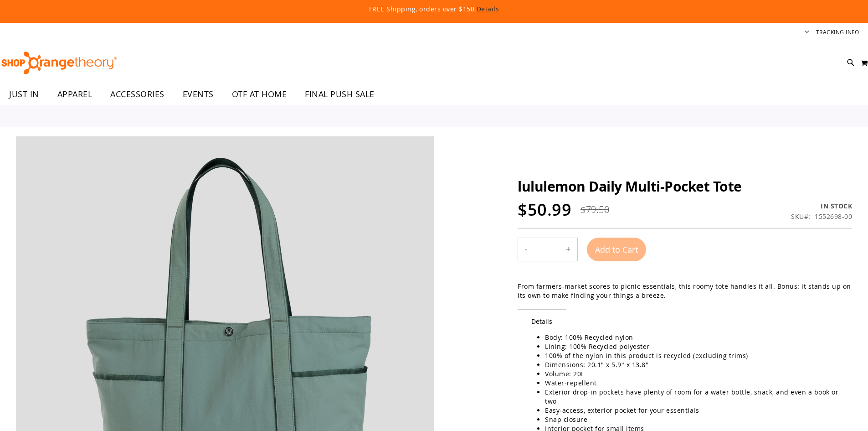 The width and height of the screenshot is (868, 431). I want to click on a: ACCESSORIES, so click(137, 95).